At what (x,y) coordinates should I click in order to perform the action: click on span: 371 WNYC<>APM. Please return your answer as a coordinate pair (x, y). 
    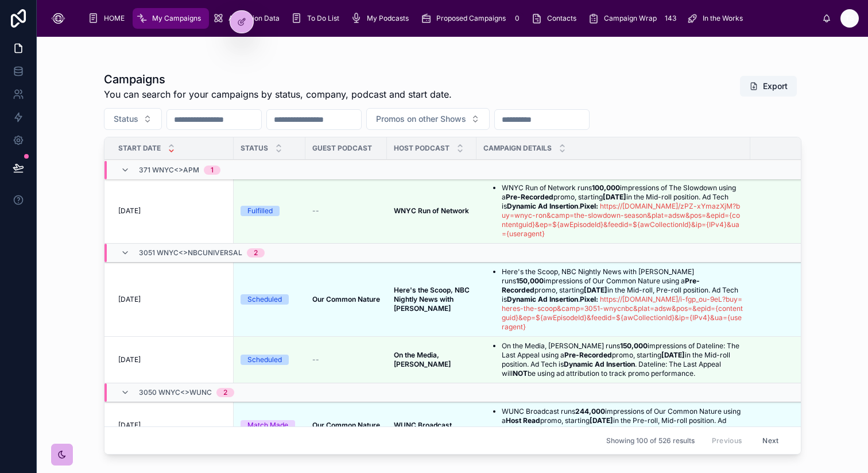
    Looking at the image, I should click on (169, 170).